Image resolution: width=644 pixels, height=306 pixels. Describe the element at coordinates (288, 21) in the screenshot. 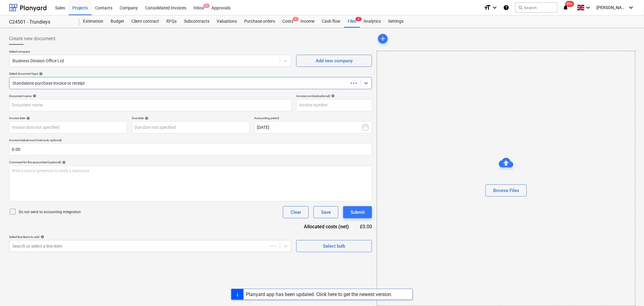

I see `a: Costs1` at that location.